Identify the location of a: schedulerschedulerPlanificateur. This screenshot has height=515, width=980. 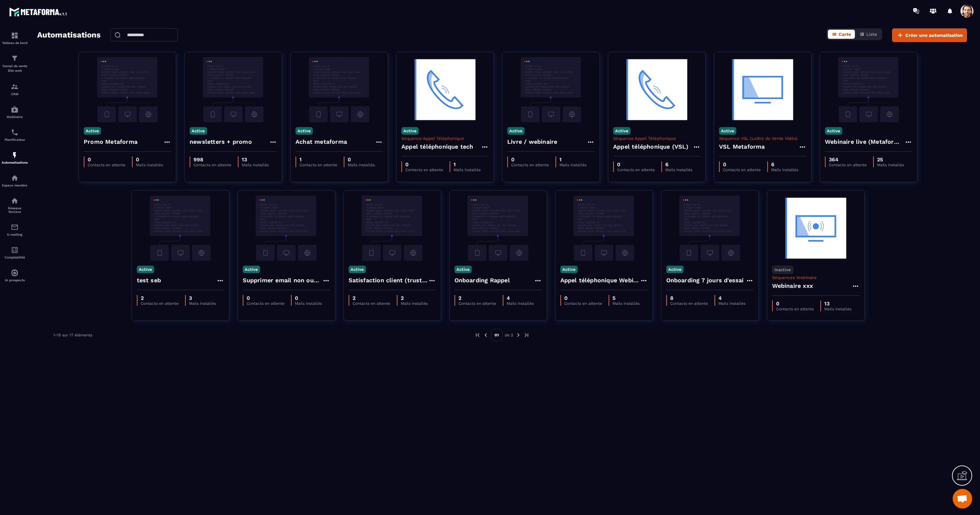
(15, 135).